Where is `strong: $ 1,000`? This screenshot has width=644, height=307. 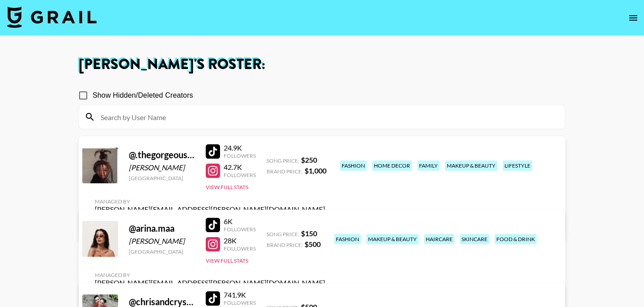
strong: $ 1,000 is located at coordinates (315, 170).